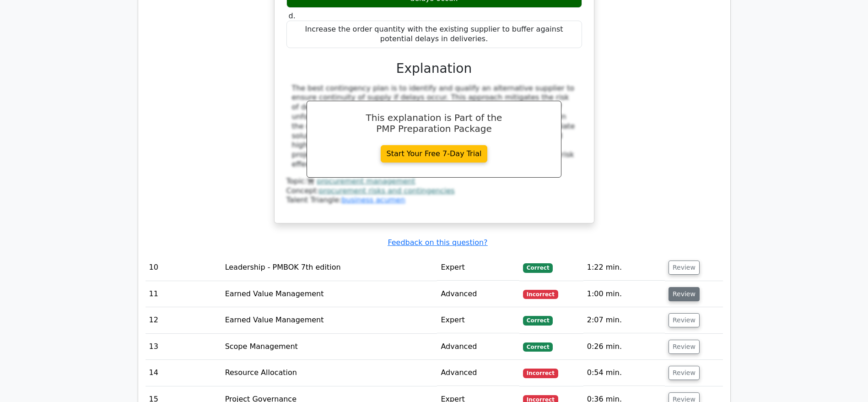 The height and width of the screenshot is (402, 868). I want to click on td: 0:26 min., so click(624, 346).